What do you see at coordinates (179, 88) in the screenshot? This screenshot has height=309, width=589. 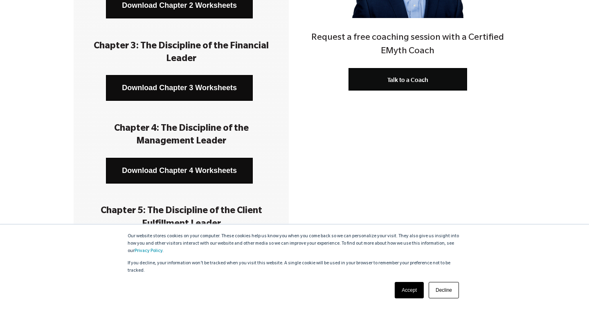 I see `a: Download Chapter 3 Worksheets` at bounding box center [179, 88].